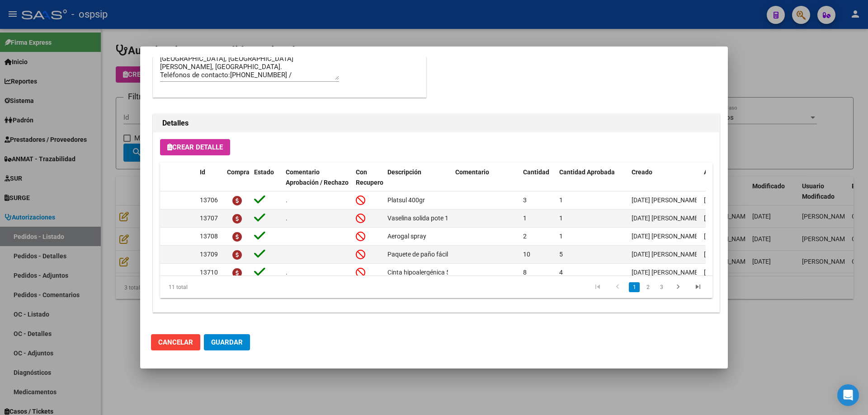 The height and width of the screenshot is (415, 868). Describe the element at coordinates (238, 172) in the screenshot. I see `span: Compra` at that location.